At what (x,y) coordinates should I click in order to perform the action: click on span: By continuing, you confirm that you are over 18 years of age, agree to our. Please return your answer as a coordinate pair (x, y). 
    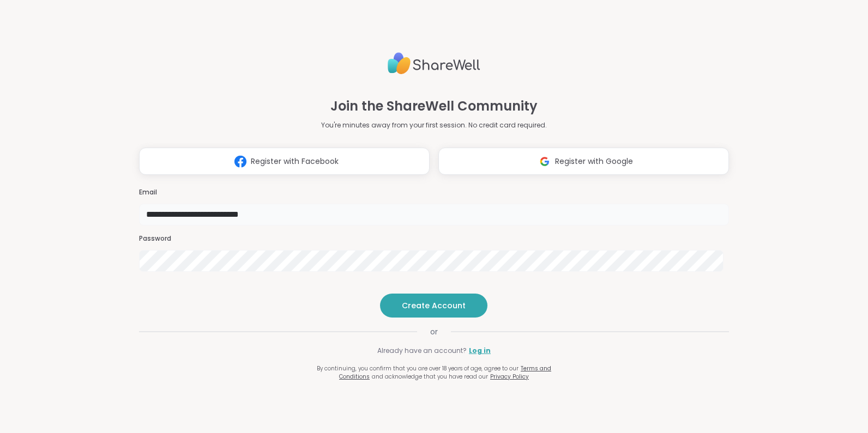
    Looking at the image, I should click on (418, 369).